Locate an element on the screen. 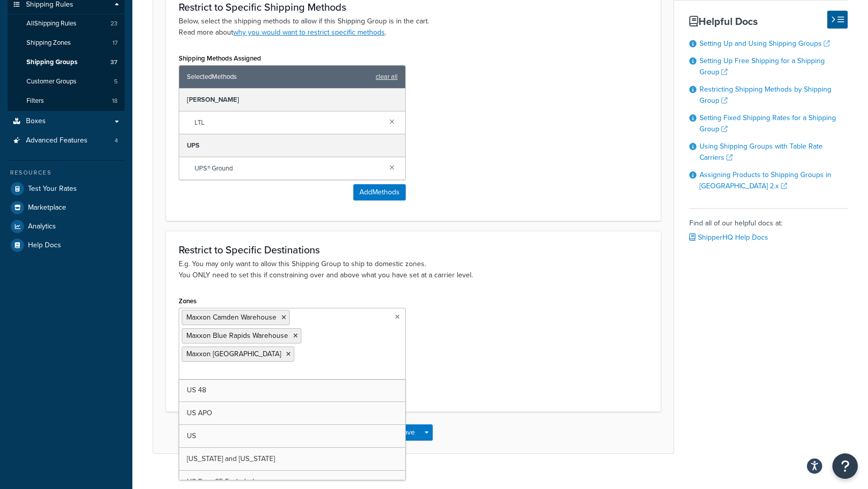 The width and height of the screenshot is (868, 489). button: Open Resource Center is located at coordinates (845, 466).